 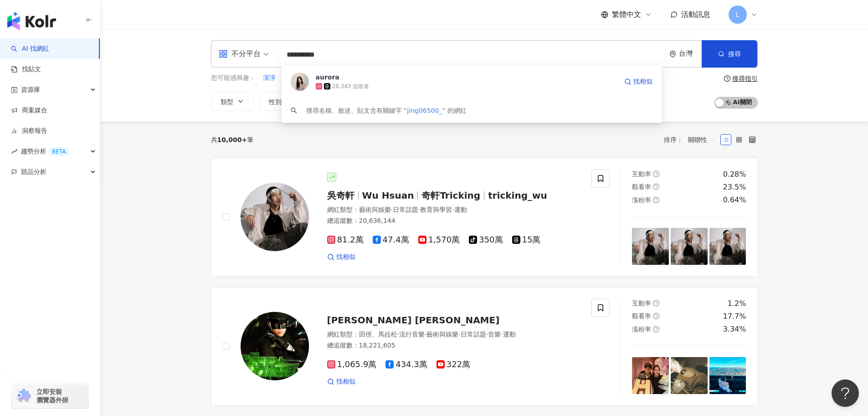 What do you see at coordinates (730, 54) in the screenshot?
I see `button: 搜尋` at bounding box center [730, 54].